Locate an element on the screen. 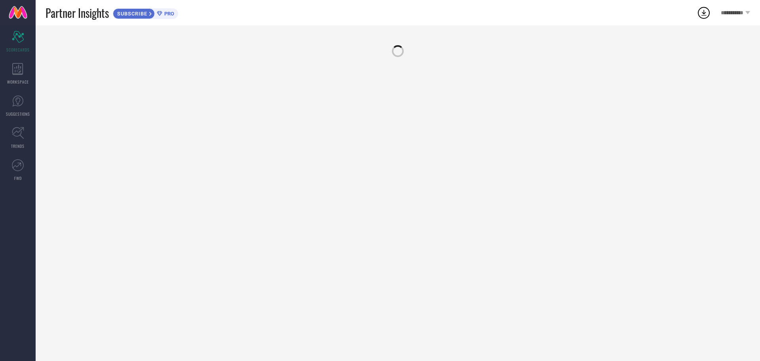  span: PRO is located at coordinates (168, 13).